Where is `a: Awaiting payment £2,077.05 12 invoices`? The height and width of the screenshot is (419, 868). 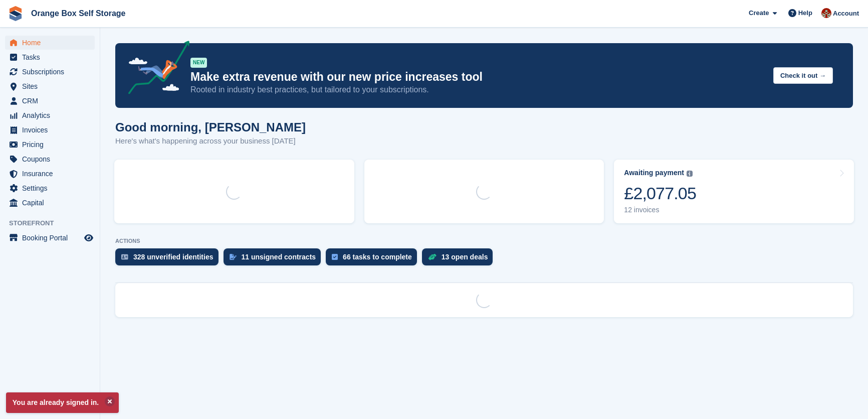 a: Awaiting payment £2,077.05 12 invoices is located at coordinates (734, 191).